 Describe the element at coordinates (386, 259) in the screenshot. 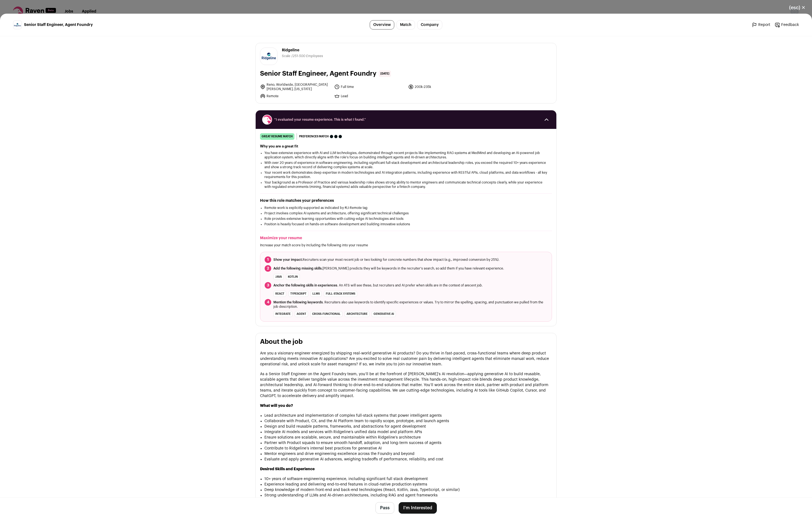

I see `span: Recruiters scan your most recent job or two looking for concrete numbers that show impact (e.g., ...` at that location.